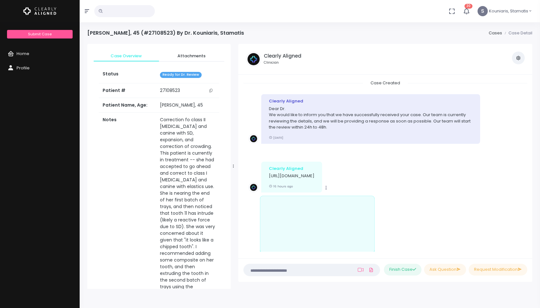  I want to click on a: Logo Horizontal, so click(40, 11).